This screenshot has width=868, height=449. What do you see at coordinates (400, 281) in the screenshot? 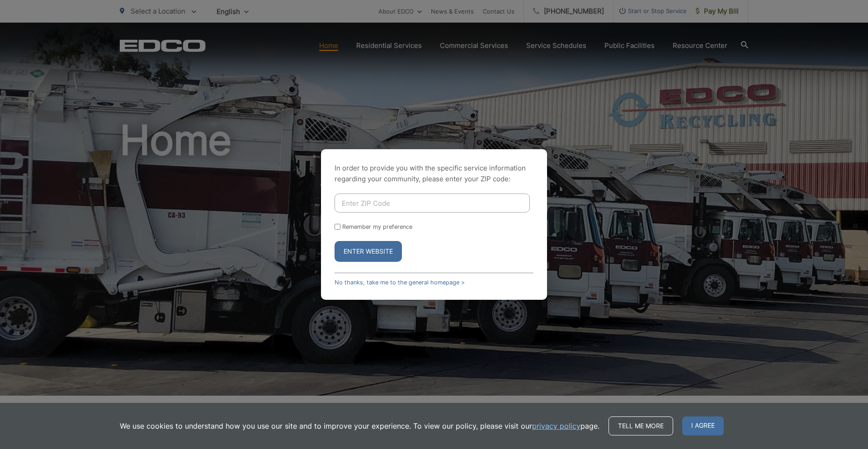
I see `a: No thanks, take me to the general homepage >` at bounding box center [400, 281].